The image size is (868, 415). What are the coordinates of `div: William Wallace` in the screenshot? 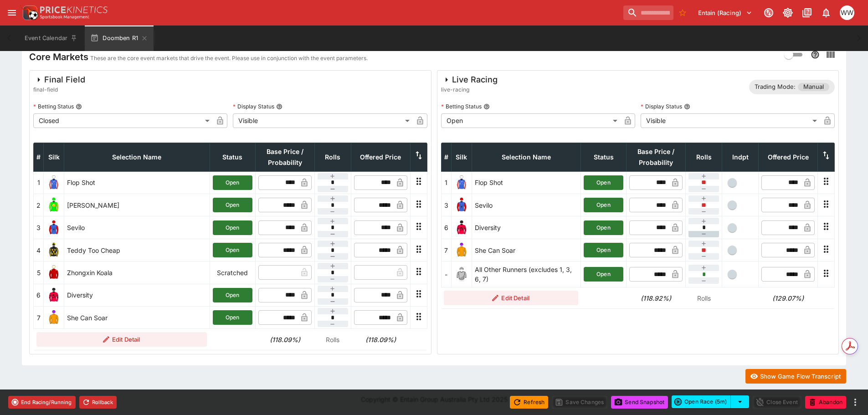 It's located at (847, 12).